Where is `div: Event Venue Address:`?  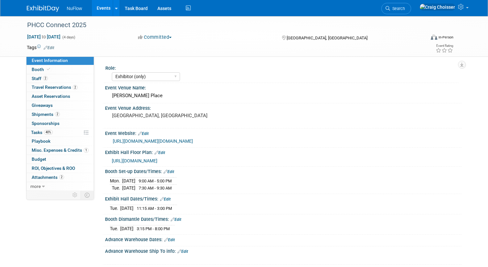
div: Event Venue Address: is located at coordinates (283, 107).